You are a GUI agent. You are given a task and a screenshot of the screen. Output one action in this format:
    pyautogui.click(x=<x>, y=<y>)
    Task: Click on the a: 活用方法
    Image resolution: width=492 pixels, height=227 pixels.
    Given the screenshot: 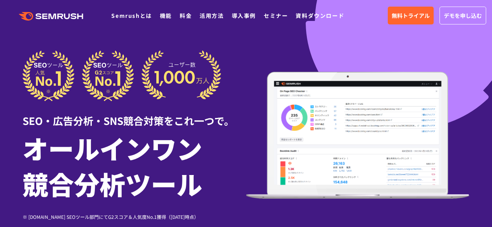 What is the action you would take?
    pyautogui.click(x=211, y=16)
    